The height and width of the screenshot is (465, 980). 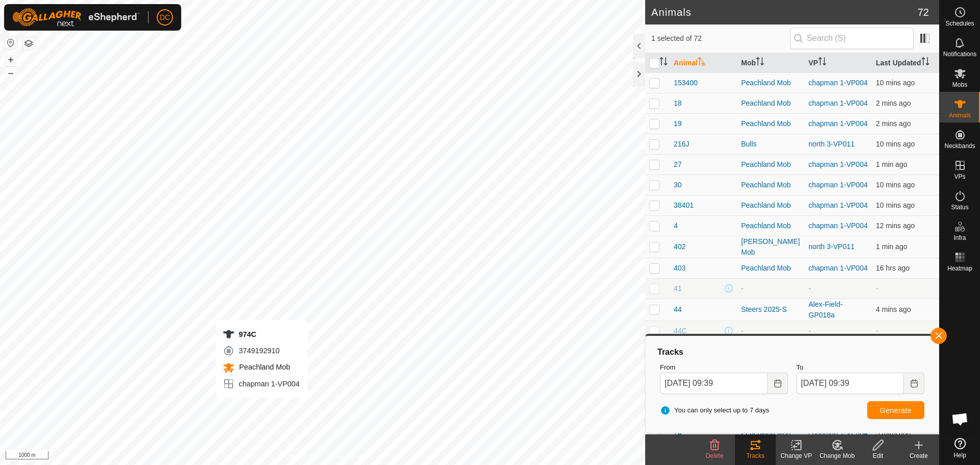 What do you see at coordinates (896, 409) in the screenshot?
I see `button: Generate` at bounding box center [896, 409].